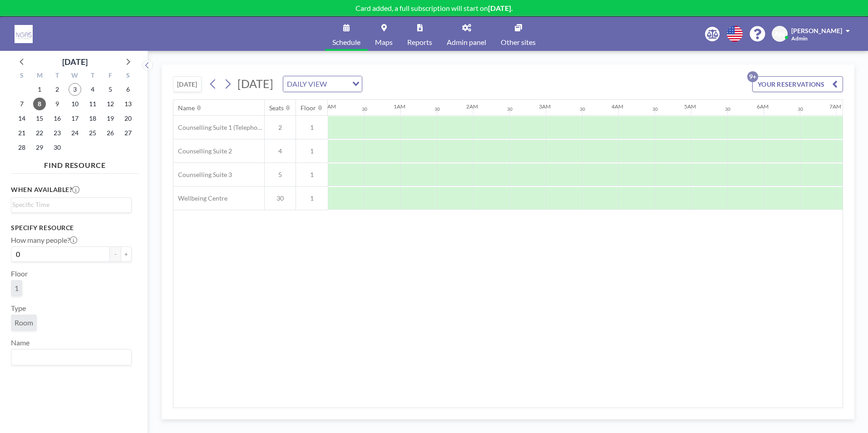 The width and height of the screenshot is (868, 433). Describe the element at coordinates (128, 119) in the screenshot. I see `span: Saturday, September 20, 2025` at that location.